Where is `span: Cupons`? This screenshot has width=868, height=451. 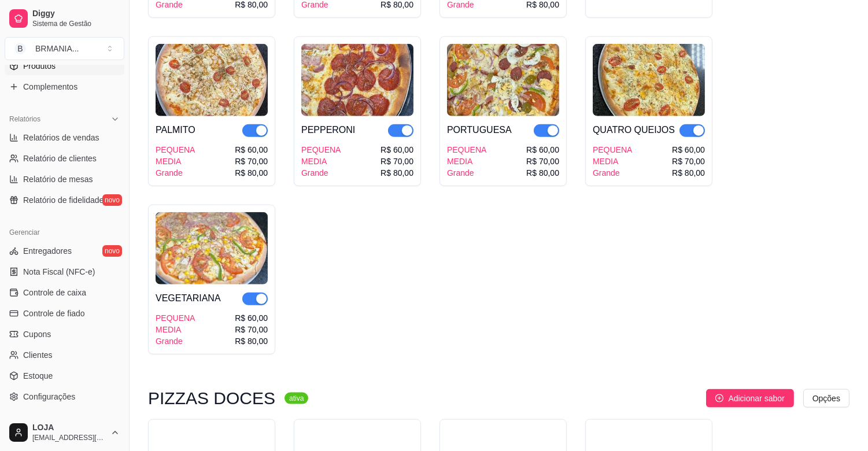 span: Cupons is located at coordinates (37, 334).